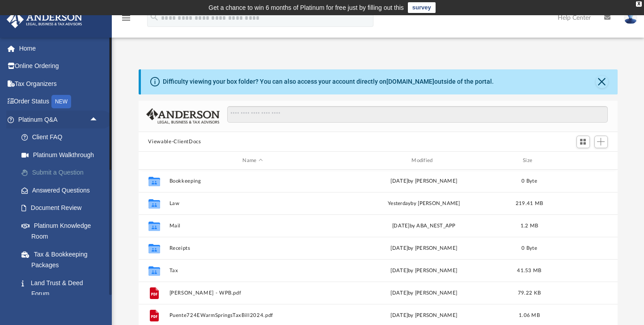 This screenshot has height=325, width=644. What do you see at coordinates (529, 225) in the screenshot?
I see `span: 1.2 MB` at bounding box center [529, 225].